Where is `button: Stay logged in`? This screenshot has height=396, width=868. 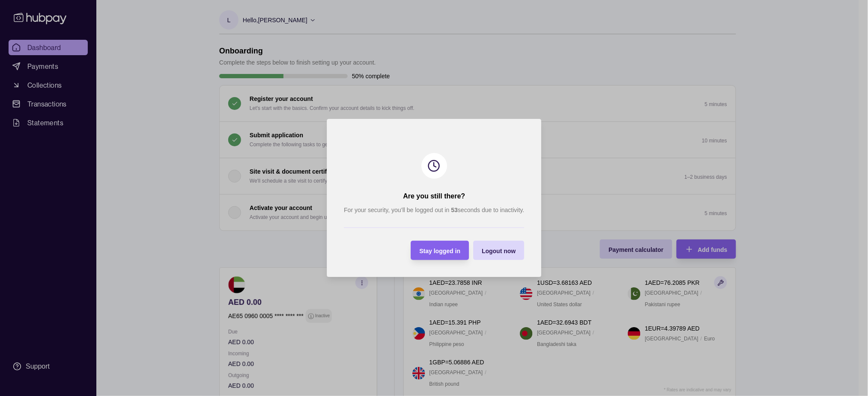 button: Stay logged in is located at coordinates (440, 250).